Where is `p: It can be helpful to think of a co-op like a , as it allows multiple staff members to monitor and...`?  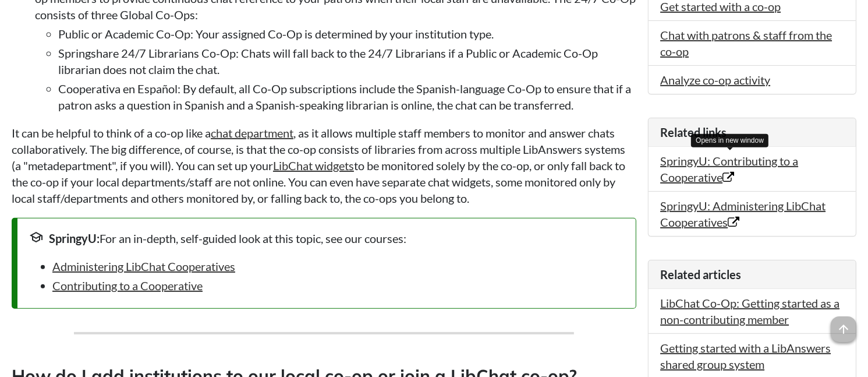 p: It can be helpful to think of a co-op like a , as it allows multiple staff members to monitor and... is located at coordinates (324, 166).